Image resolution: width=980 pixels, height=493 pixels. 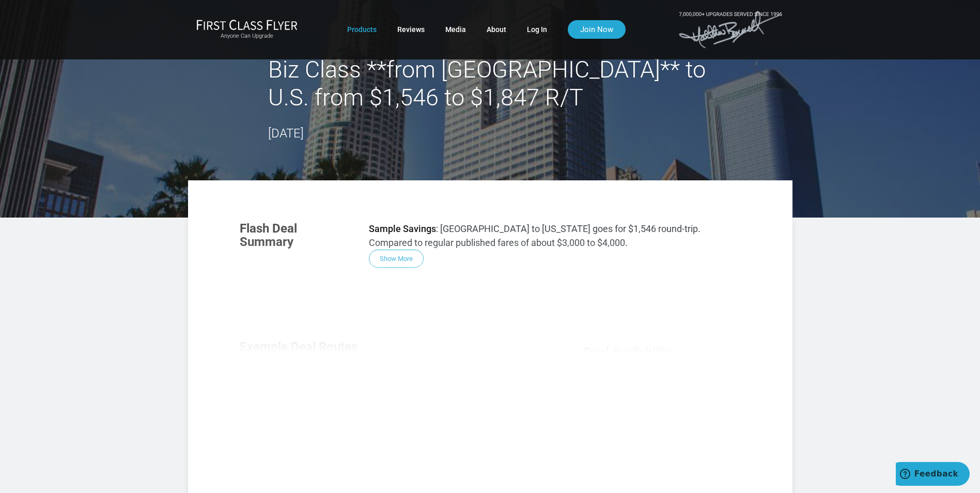 I want to click on small: Anyone Can Upgrade, so click(x=247, y=36).